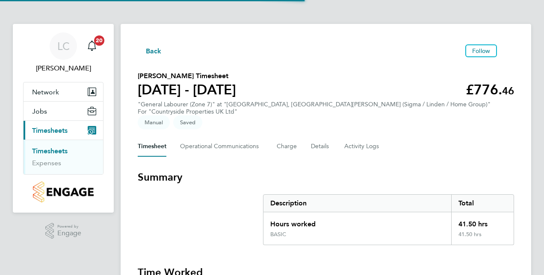 The image size is (544, 275). I want to click on div: Timesheets, so click(63, 157).